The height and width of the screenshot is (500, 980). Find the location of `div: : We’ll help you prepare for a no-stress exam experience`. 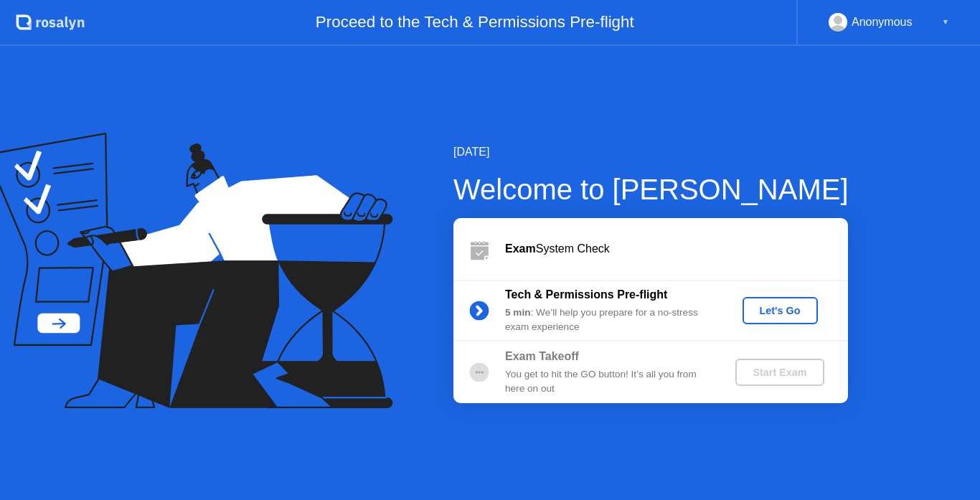

div: : We’ll help you prepare for a no-stress exam experience is located at coordinates (609, 321).